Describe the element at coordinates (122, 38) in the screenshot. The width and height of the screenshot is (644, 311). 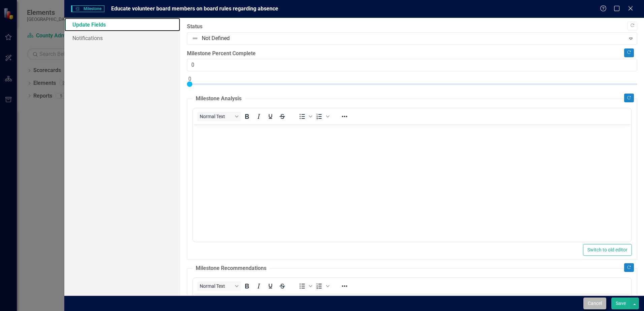
I see `a: Notifications` at that location.